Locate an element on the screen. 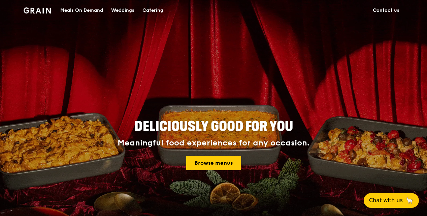  a: Weddings is located at coordinates (123, 10).